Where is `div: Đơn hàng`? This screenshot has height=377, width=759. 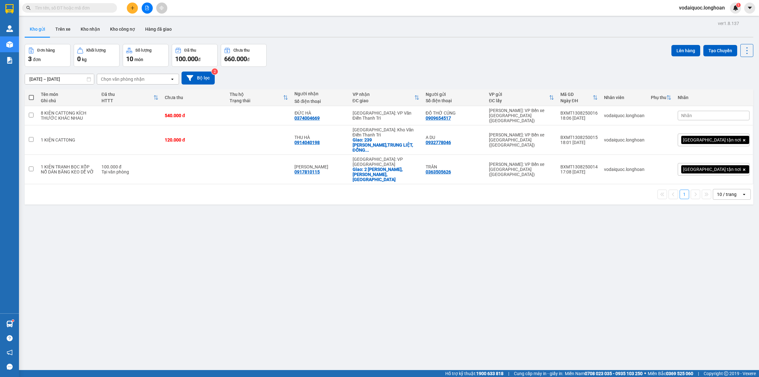
div: Đơn hàng is located at coordinates (46, 50).